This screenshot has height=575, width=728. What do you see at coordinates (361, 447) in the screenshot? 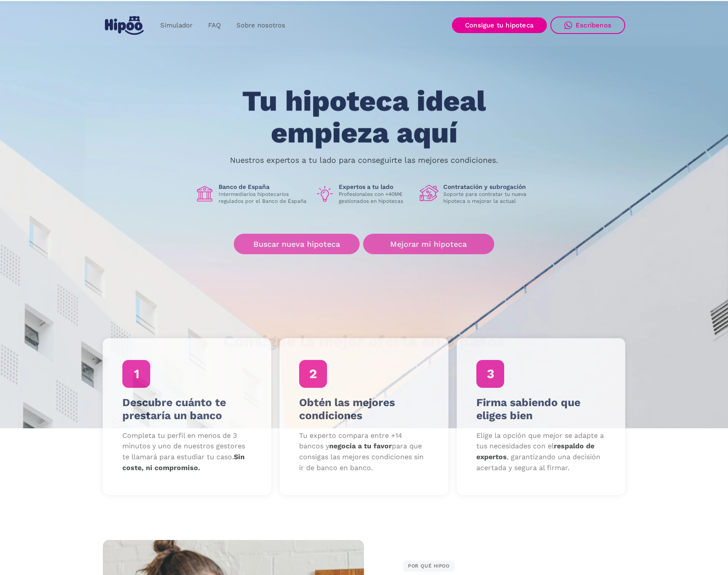
I see `strong: negocia a tu favor` at bounding box center [361, 447].